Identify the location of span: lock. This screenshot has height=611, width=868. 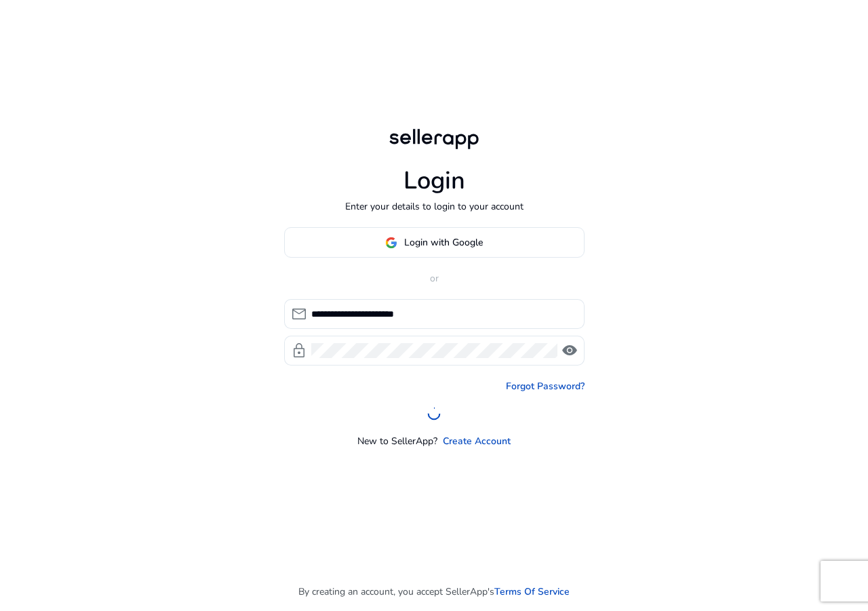
(299, 351).